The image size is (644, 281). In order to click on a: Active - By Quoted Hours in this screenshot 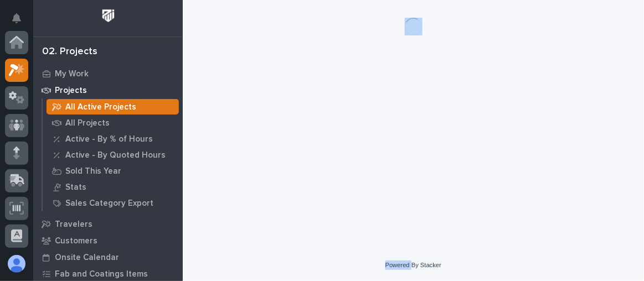, I will do `click(113, 155)`.